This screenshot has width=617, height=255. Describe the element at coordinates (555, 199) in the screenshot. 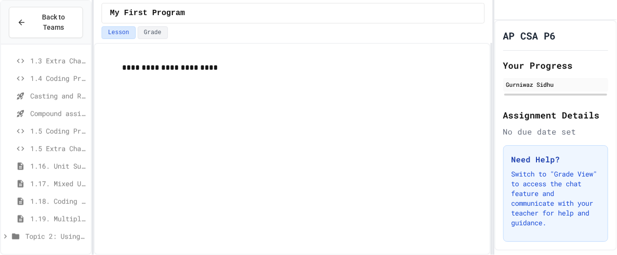

I see `p: Switch to "Grade View" to access the chat feature and communicate with your teacher for help and ...` at that location.